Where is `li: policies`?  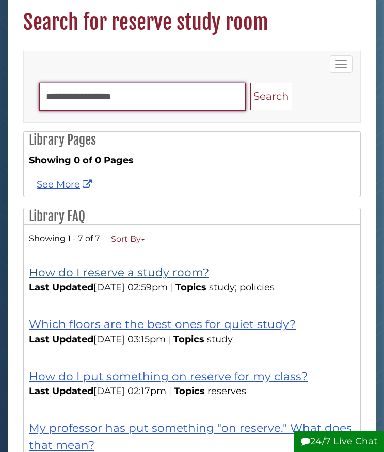 li: policies is located at coordinates (258, 287).